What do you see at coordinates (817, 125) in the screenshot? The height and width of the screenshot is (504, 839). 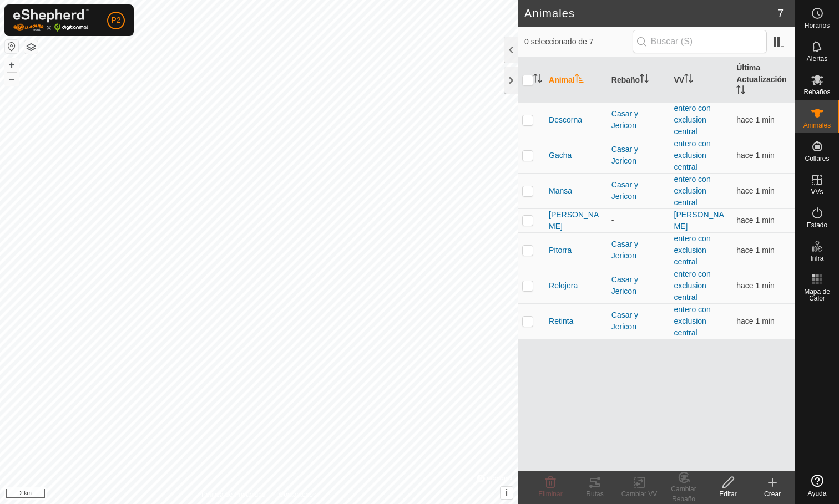 I see `span: Animales` at bounding box center [817, 125].